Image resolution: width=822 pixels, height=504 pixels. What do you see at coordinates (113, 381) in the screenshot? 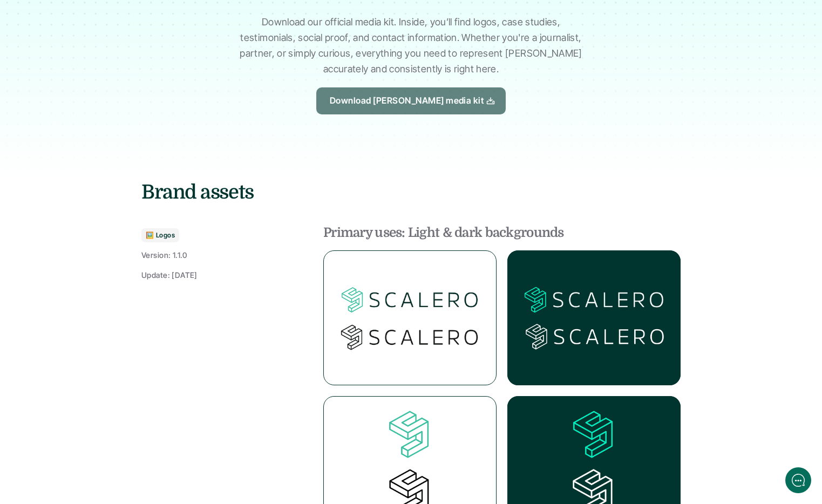
I see `span: We run on Gist` at bounding box center [113, 381].